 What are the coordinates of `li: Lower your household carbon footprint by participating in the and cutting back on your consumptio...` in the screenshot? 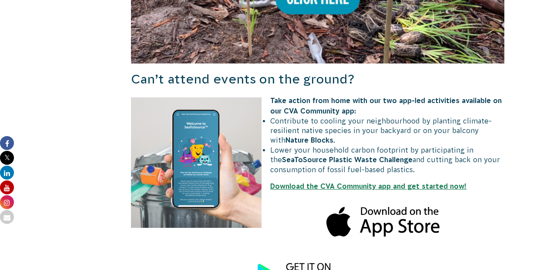 It's located at (322, 160).